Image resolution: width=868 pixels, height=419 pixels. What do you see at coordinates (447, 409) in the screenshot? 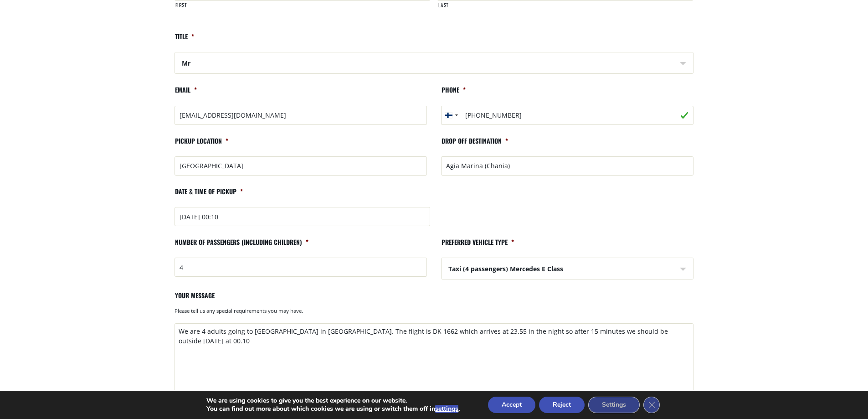
I see `button: settings` at bounding box center [447, 409].